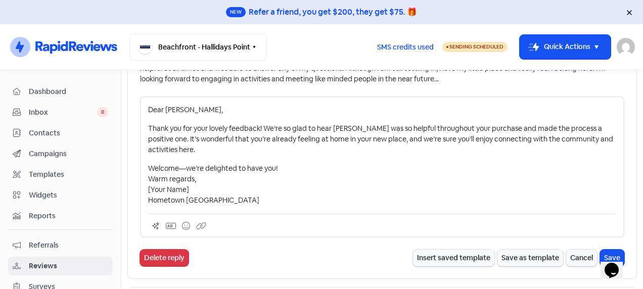 The image size is (643, 289). What do you see at coordinates (333, 12) in the screenshot?
I see `div: Refer a friend, you get $200, they get $75. 🎁` at bounding box center [333, 12].